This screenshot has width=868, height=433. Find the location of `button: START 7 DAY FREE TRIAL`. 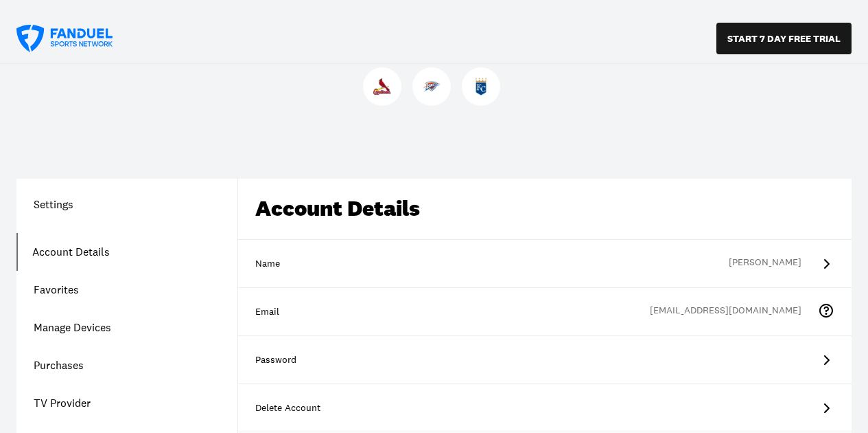

button: START 7 DAY FREE TRIAL is located at coordinates (784, 38).